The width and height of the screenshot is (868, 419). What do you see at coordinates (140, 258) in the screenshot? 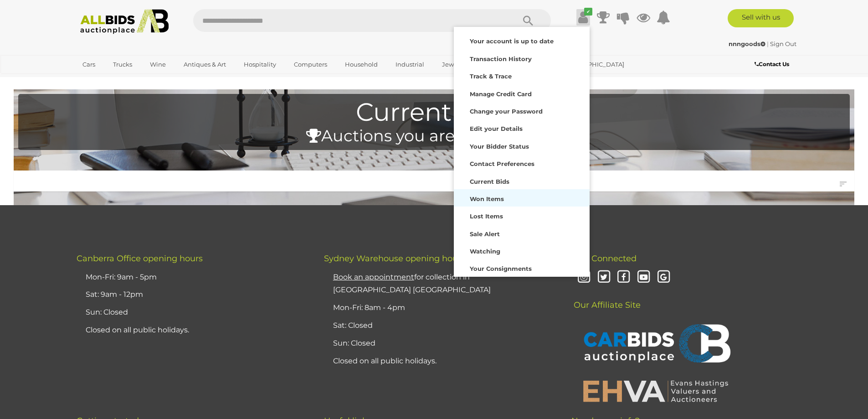
I see `span: Canberra Office opening hours` at bounding box center [140, 258].